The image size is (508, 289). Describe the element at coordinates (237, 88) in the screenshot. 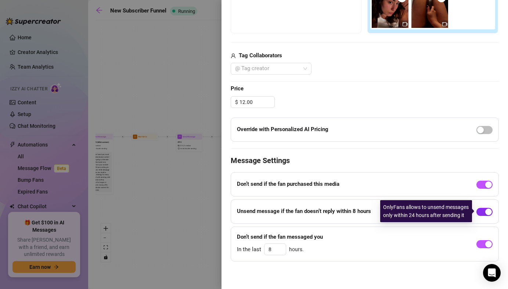

I see `strong: Price` at that location.